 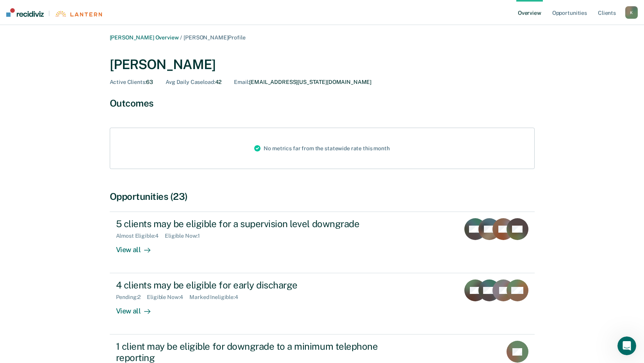 What do you see at coordinates (322, 103) in the screenshot?
I see `div: Outcomes` at bounding box center [322, 103].